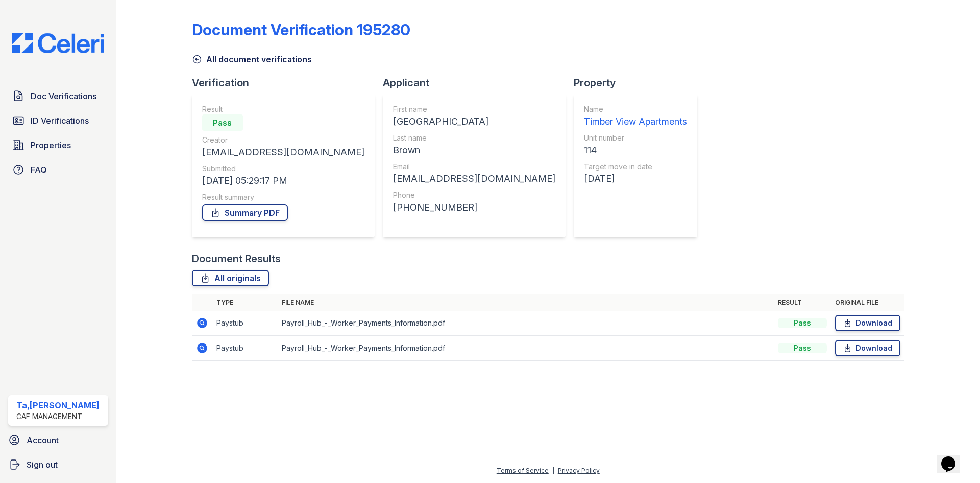 This screenshot has width=980, height=483. What do you see at coordinates (475, 137) in the screenshot?
I see `div: Last name` at bounding box center [475, 137].